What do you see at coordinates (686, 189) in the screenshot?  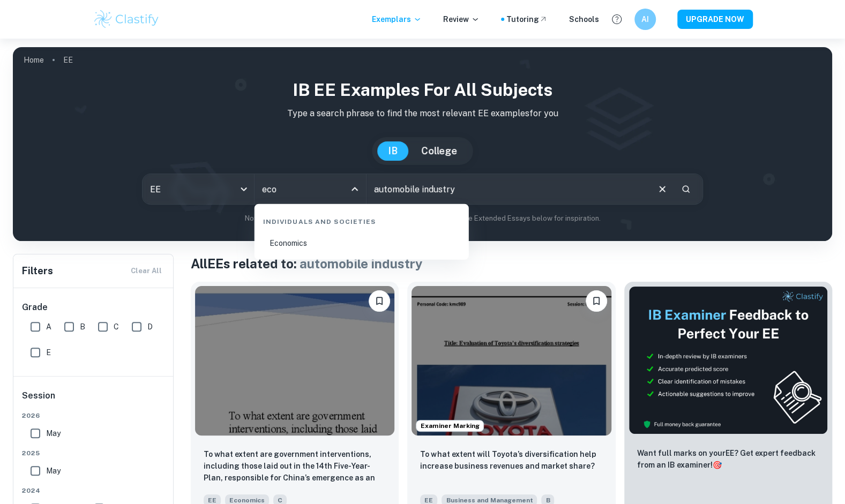 I see `button: Search` at bounding box center [686, 189].